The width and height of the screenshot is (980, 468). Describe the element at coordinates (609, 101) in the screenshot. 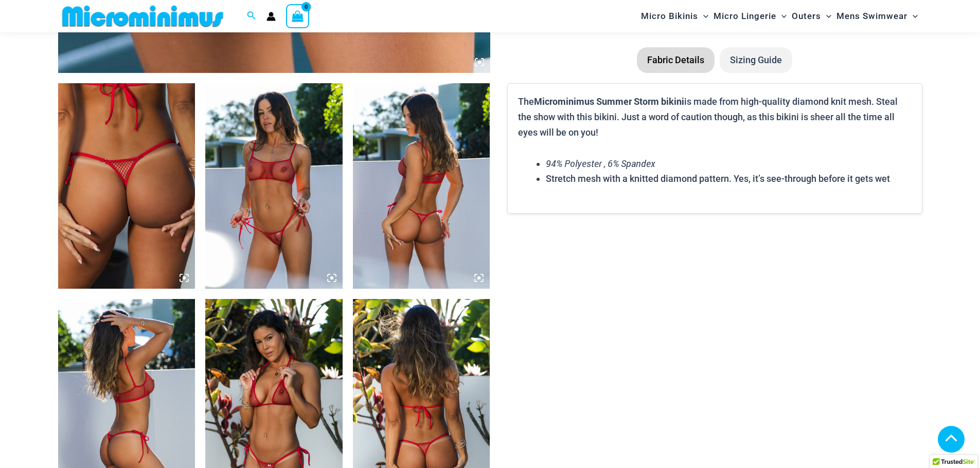

I see `b: Microminimus Summer Storm bikini` at that location.